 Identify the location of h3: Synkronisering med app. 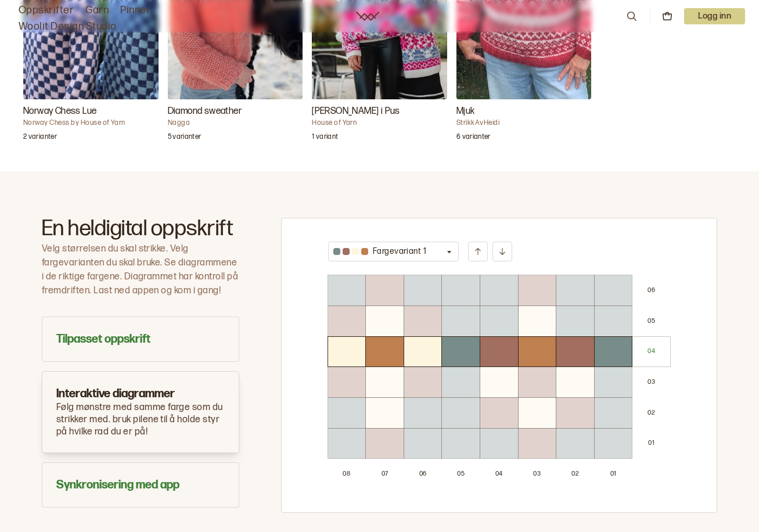
(141, 485).